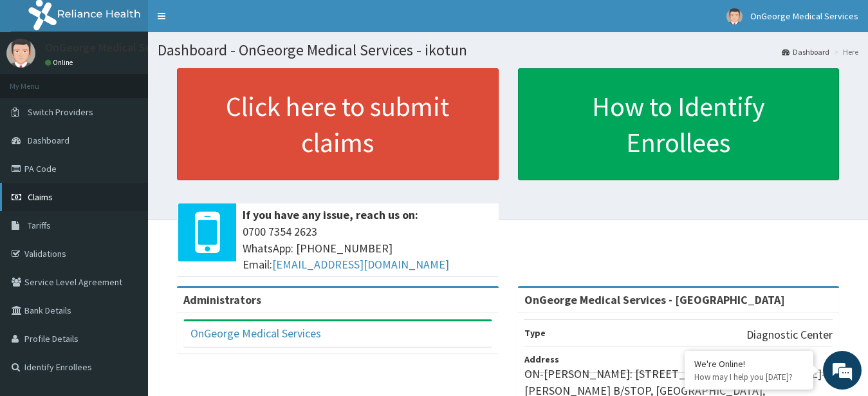 The width and height of the screenshot is (868, 396). I want to click on b: Type, so click(535, 332).